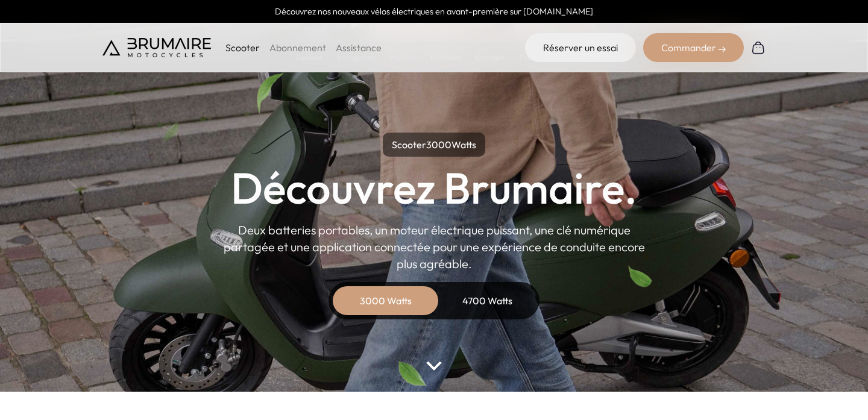 The image size is (868, 420). What do you see at coordinates (434, 247) in the screenshot?
I see `p: Deux batteries portables, un moteur électrique puissant, une clé numérique partagée et une applic...` at bounding box center [434, 247].